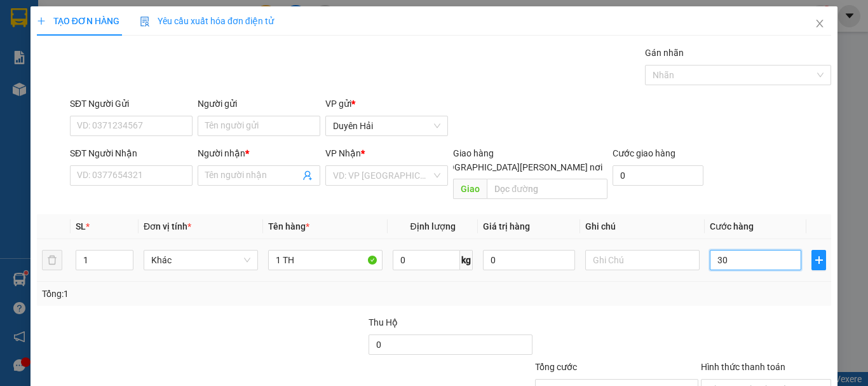 The height and width of the screenshot is (386, 868). What do you see at coordinates (131, 103) in the screenshot?
I see `div: SĐT Người Gửi` at bounding box center [131, 103].